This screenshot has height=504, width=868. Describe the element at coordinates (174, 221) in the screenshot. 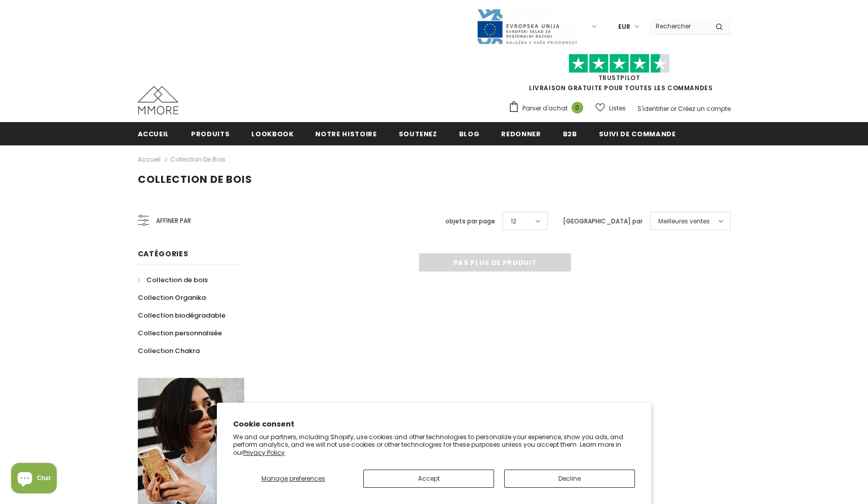

I see `span: Affiner par` at that location.